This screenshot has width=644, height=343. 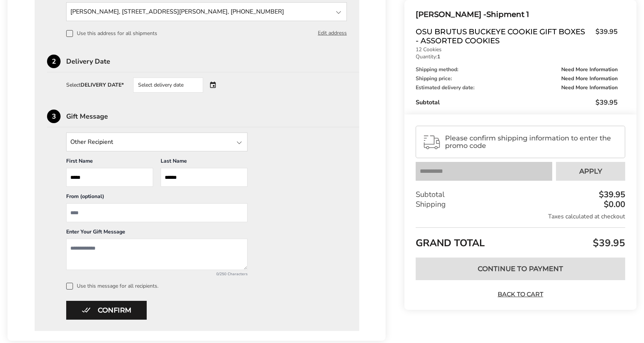 What do you see at coordinates (332, 33) in the screenshot?
I see `button: Edit address` at bounding box center [332, 33].